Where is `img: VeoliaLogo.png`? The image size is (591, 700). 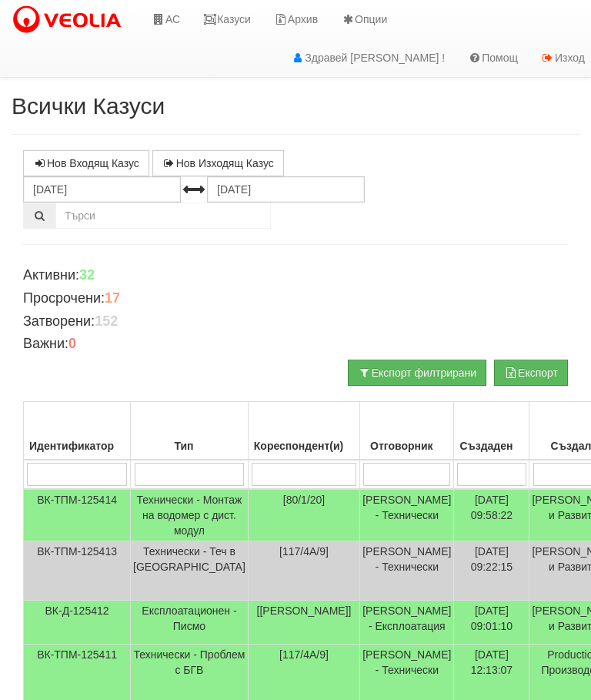 img: VeoliaLogo.png is located at coordinates (70, 20).